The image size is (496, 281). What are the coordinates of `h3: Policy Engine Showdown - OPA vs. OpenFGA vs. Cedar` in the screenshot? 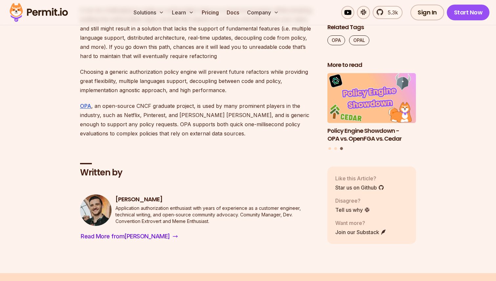 It's located at (372, 135).